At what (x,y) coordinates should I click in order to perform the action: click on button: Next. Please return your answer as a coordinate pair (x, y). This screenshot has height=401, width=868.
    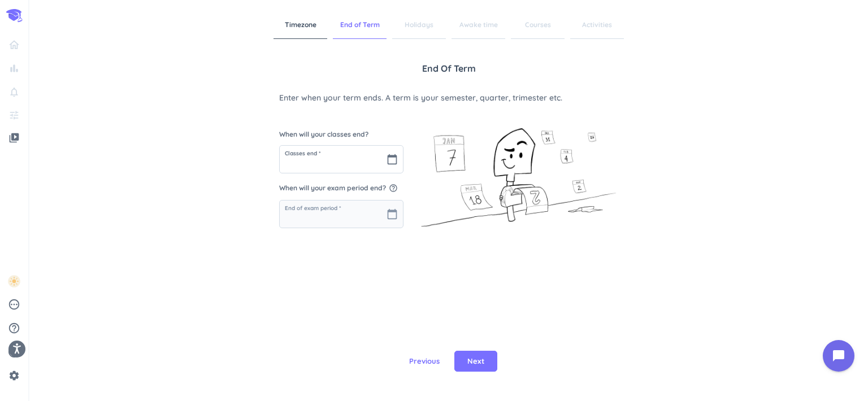
    Looking at the image, I should click on (476, 362).